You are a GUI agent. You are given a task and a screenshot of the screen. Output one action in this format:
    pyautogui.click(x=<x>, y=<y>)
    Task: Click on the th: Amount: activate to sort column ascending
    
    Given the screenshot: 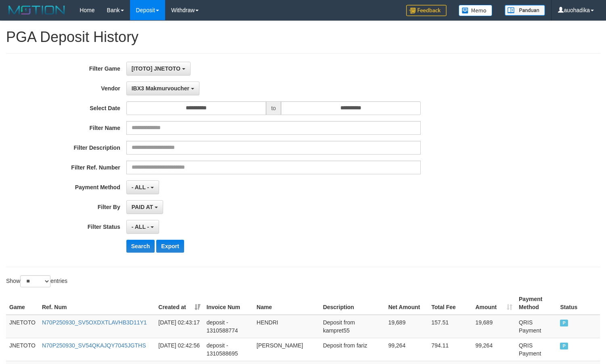 What is the action you would take?
    pyautogui.click(x=493, y=303)
    